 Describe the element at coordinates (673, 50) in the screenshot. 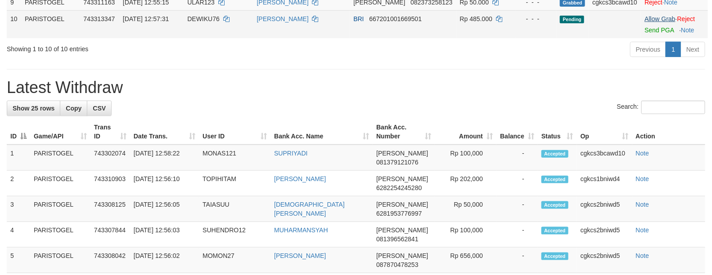

I see `a: 1` at that location.